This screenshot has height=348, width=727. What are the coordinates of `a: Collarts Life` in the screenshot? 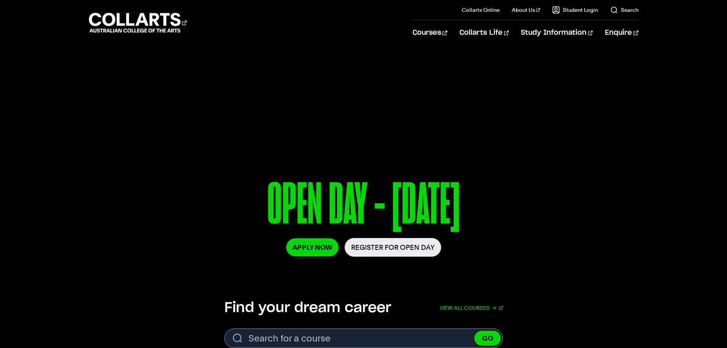 It's located at (484, 33).